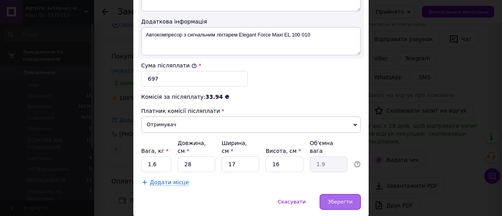 The width and height of the screenshot is (502, 216). I want to click on label: Ширина, см, so click(234, 147).